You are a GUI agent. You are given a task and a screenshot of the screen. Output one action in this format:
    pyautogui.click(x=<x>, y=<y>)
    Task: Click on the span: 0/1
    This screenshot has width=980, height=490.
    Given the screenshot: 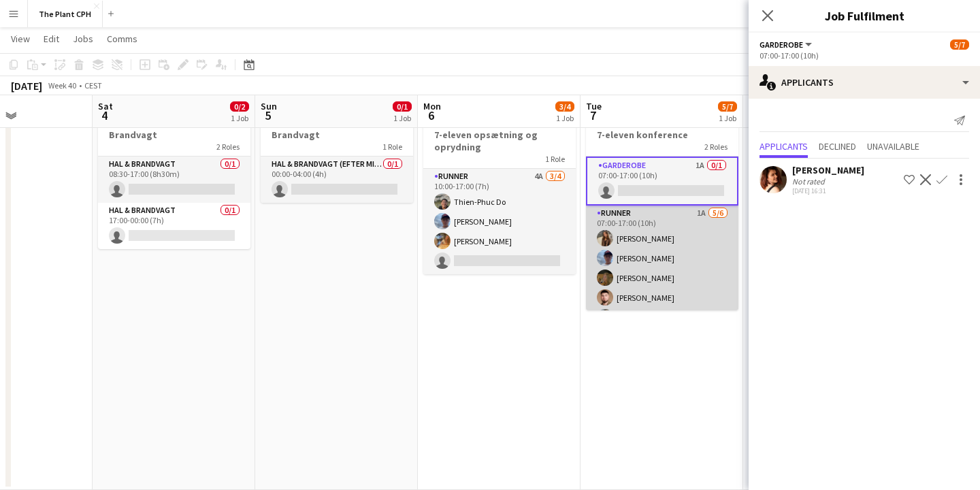 What is the action you would take?
    pyautogui.click(x=402, y=106)
    